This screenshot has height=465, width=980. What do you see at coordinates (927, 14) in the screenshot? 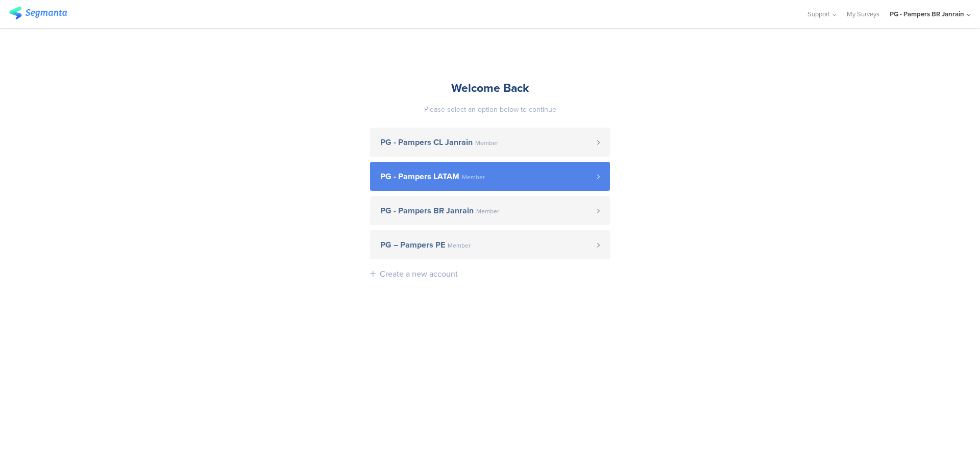
I see `div: PG - Pampers BR Janrain` at bounding box center [927, 14].